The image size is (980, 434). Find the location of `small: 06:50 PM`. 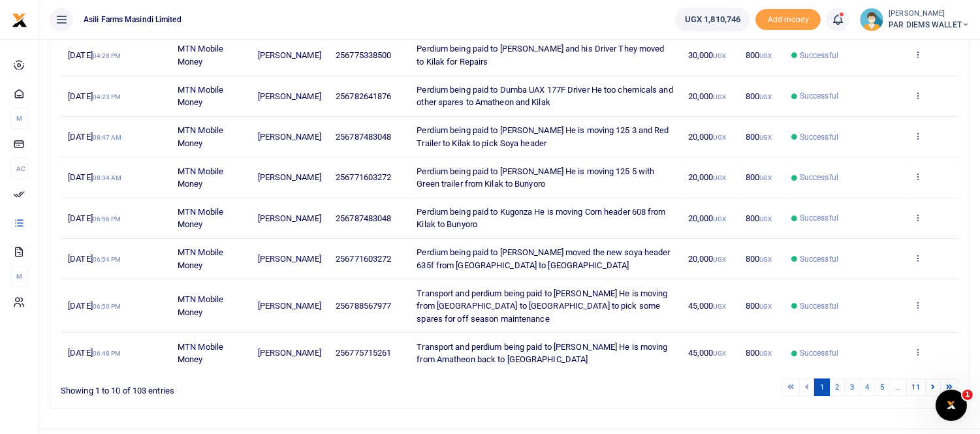

small: 06:50 PM is located at coordinates (107, 307).